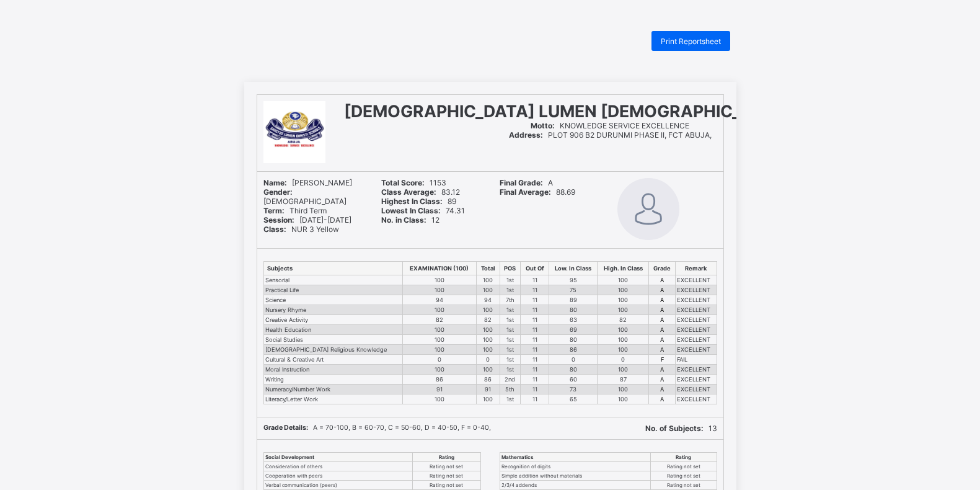 Image resolution: width=980 pixels, height=490 pixels. I want to click on td: 60, so click(573, 380).